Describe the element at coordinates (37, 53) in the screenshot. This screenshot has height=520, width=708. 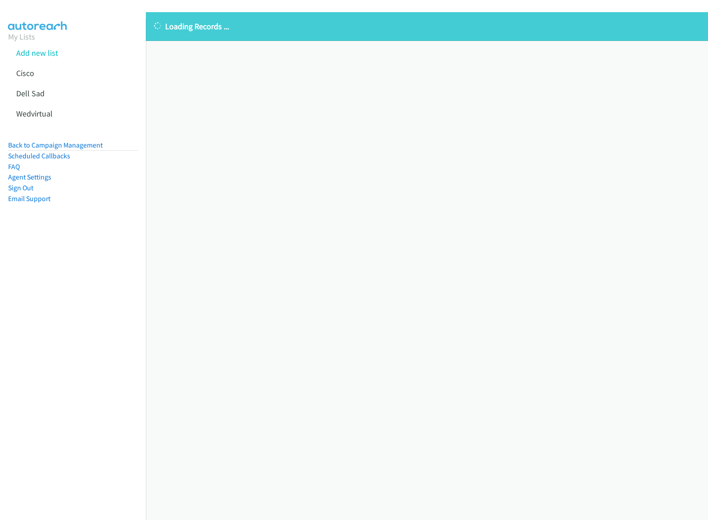
I see `a: Add new list` at that location.